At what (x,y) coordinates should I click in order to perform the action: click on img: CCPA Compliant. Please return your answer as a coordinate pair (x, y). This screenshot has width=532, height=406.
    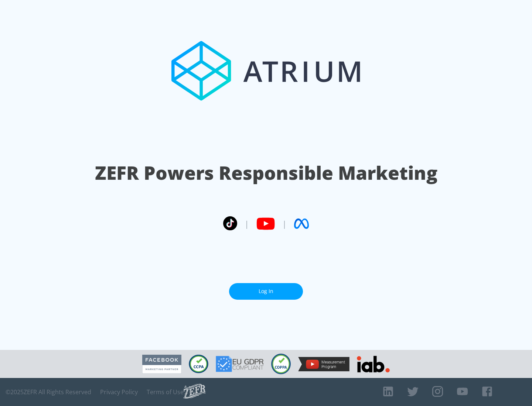
    Looking at the image, I should click on (198, 364).